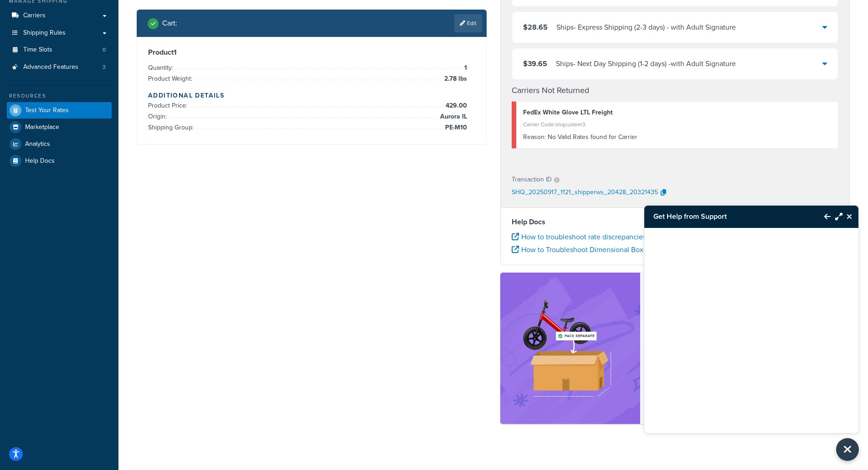 Image resolution: width=868 pixels, height=470 pixels. I want to click on p: SHQ_20250917_1121_shipperws_20428_20321435, so click(585, 193).